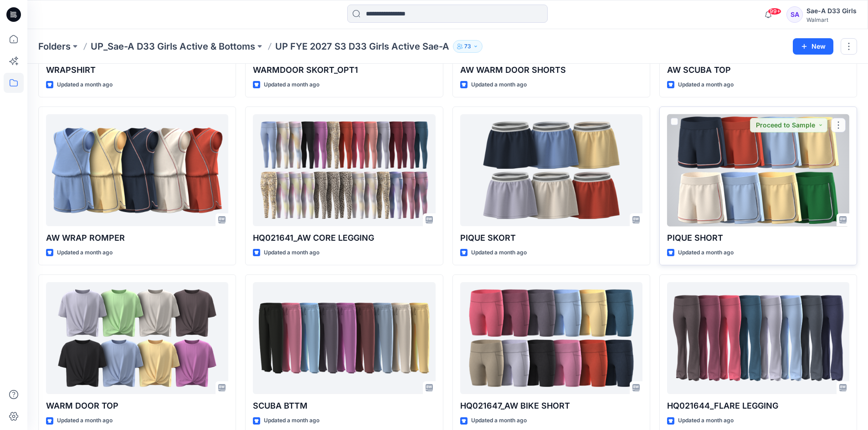 This screenshot has width=868, height=430. Describe the element at coordinates (551, 171) in the screenshot. I see `a: PIQUE SKORT` at that location.